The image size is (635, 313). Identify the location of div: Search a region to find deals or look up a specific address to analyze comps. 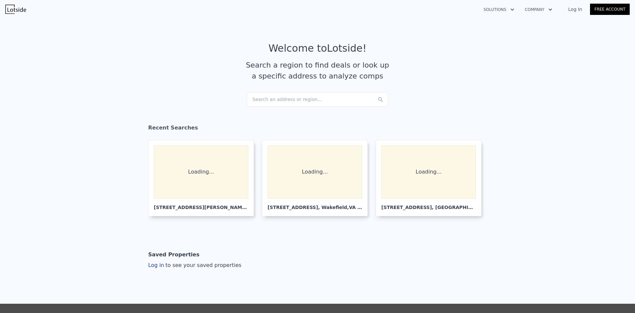
(318, 70).